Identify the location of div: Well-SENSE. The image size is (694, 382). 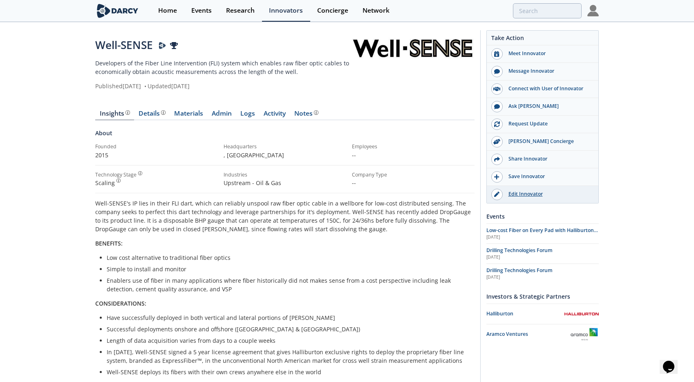
(224, 45).